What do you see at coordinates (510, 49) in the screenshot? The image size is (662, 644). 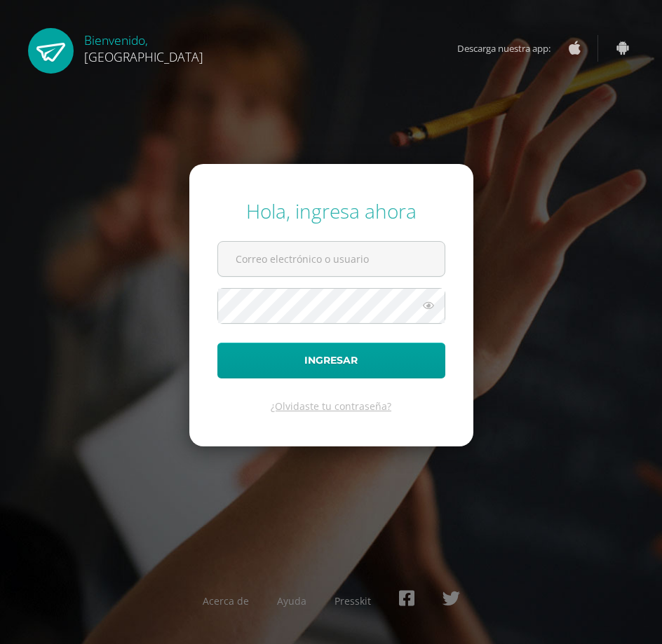 I see `span: Descarga nuestra app:` at bounding box center [510, 49].